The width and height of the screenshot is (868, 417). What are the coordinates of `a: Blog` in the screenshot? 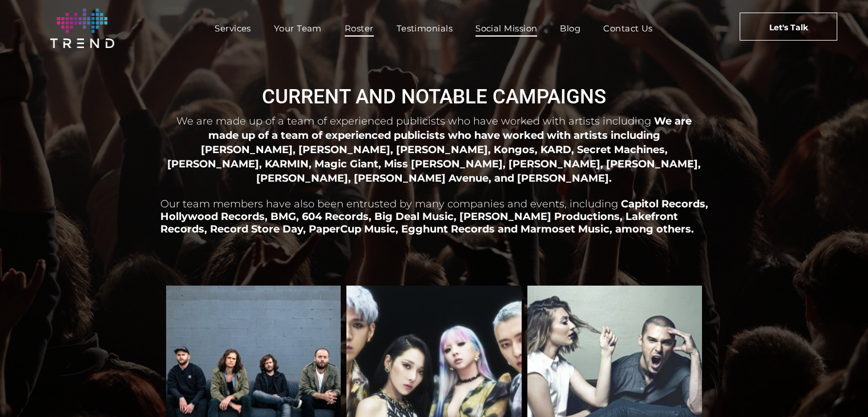 It's located at (570, 28).